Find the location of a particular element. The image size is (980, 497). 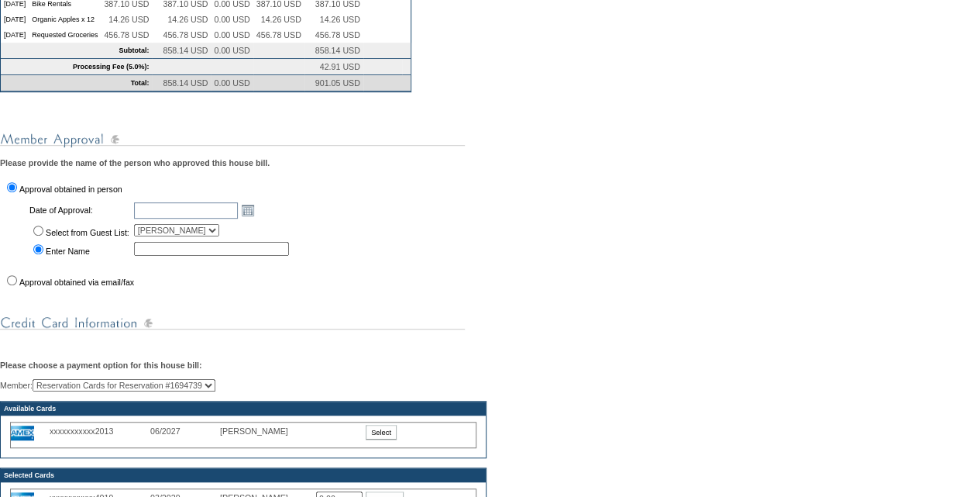

td: Date of Approval: is located at coordinates (79, 210).